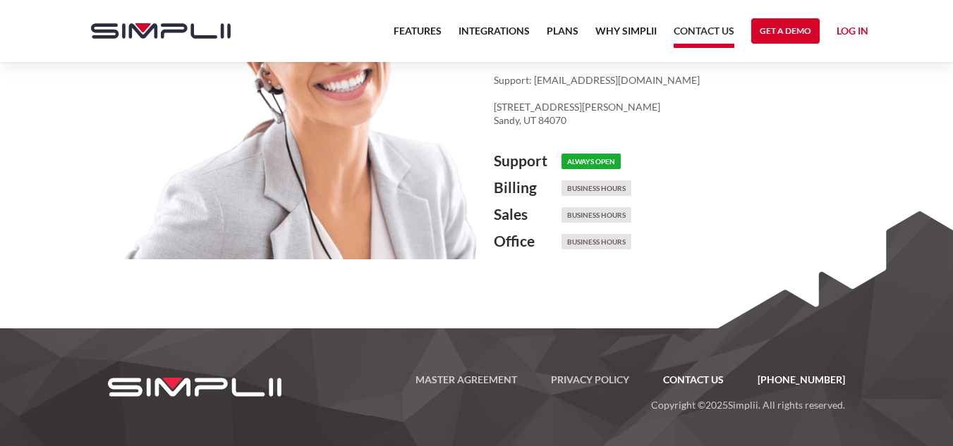  What do you see at coordinates (161, 31) in the screenshot?
I see `img: Simplii` at bounding box center [161, 31].